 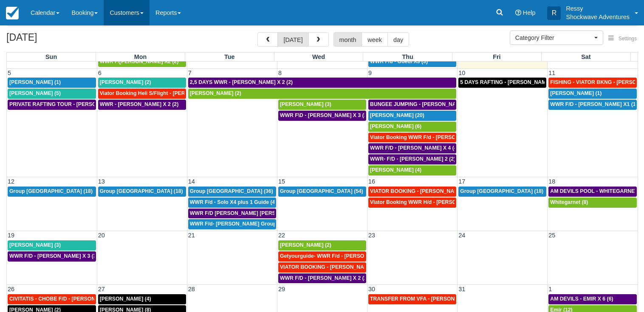 I want to click on span: 30, so click(x=372, y=289).